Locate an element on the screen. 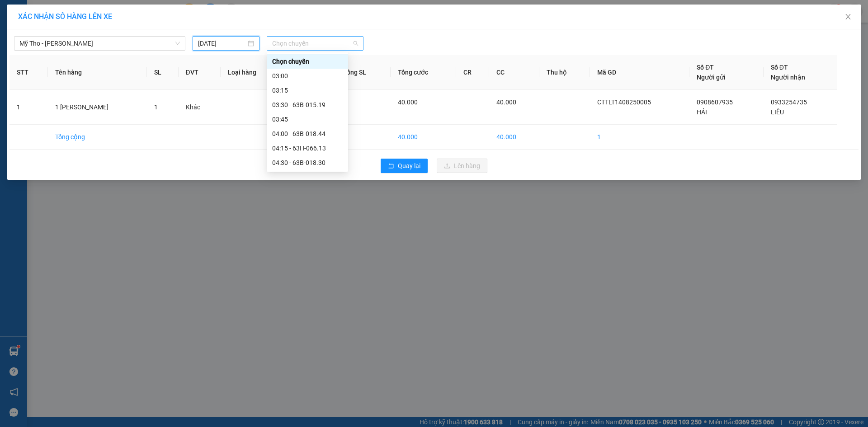 The height and width of the screenshot is (427, 868). th: Tổng SL is located at coordinates (363, 73).